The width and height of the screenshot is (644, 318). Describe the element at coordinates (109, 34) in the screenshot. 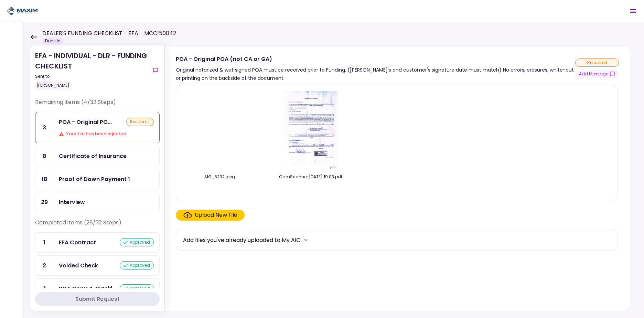

I see `h1: DEALER'S FUNDING CHECKLIST - EFA - MCC150042` at that location.